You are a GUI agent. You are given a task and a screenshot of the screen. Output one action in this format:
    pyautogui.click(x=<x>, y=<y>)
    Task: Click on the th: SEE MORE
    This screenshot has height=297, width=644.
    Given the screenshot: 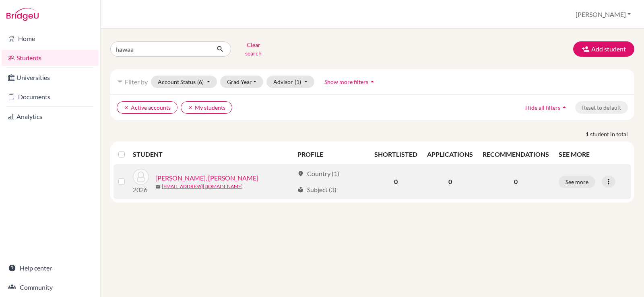 What is the action you would take?
    pyautogui.click(x=592, y=154)
    